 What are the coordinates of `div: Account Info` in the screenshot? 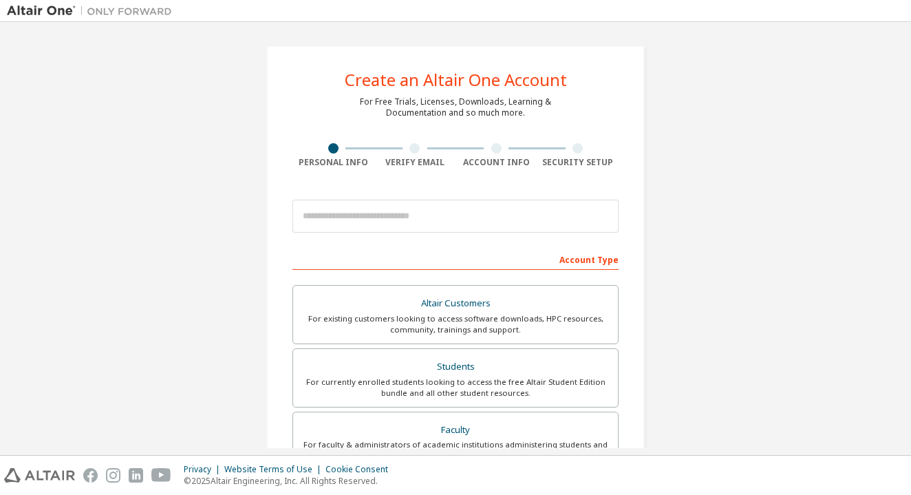 It's located at (496, 162).